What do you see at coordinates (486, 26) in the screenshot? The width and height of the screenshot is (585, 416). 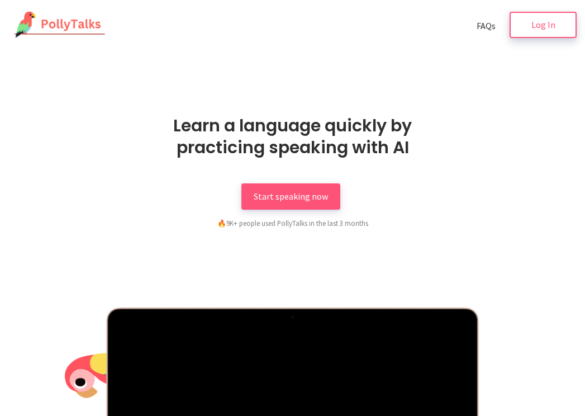 I see `span: FAQs` at bounding box center [486, 26].